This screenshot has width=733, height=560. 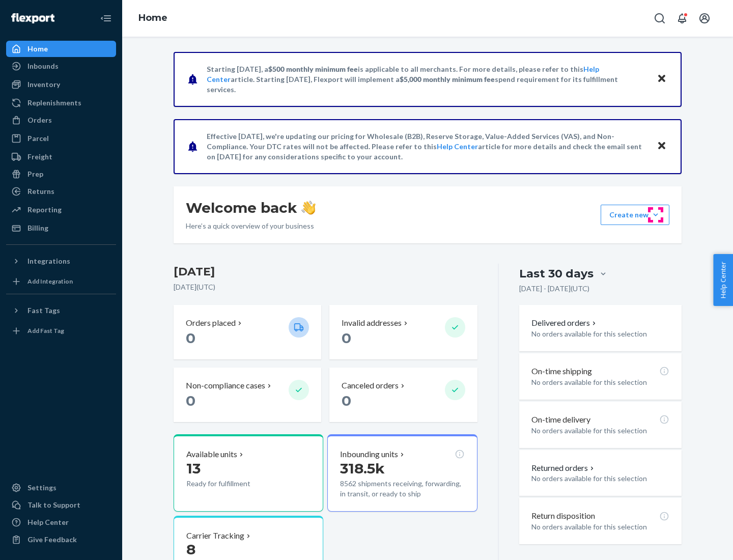 I want to click on p: On-time shipping, so click(x=561, y=371).